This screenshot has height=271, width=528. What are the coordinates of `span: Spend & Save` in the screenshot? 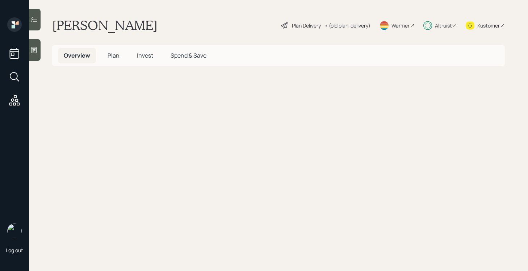 It's located at (188, 55).